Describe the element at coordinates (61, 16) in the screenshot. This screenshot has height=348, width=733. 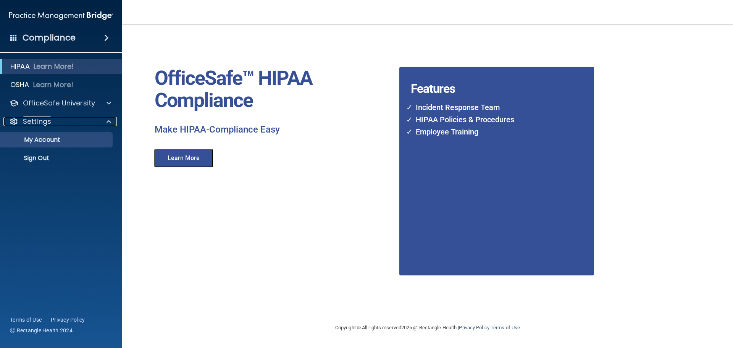
I see `img: PMB logo` at that location.